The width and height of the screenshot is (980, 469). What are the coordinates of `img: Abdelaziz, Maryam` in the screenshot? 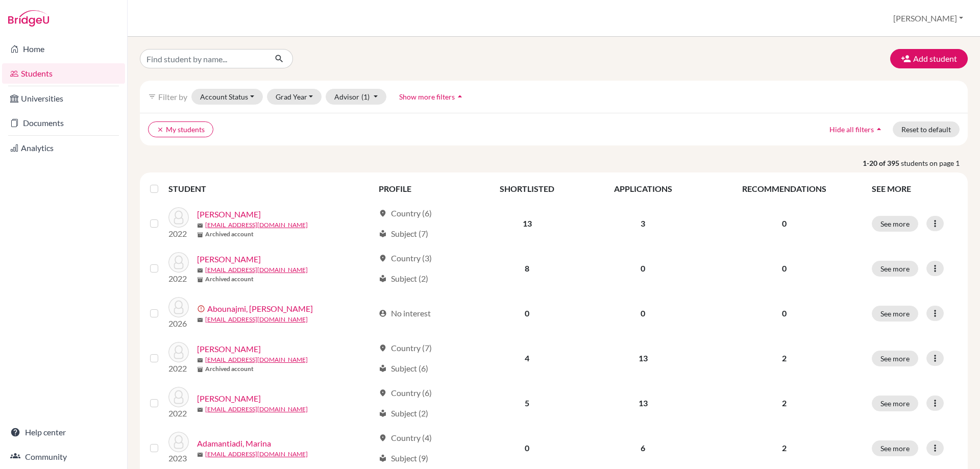 It's located at (179, 217).